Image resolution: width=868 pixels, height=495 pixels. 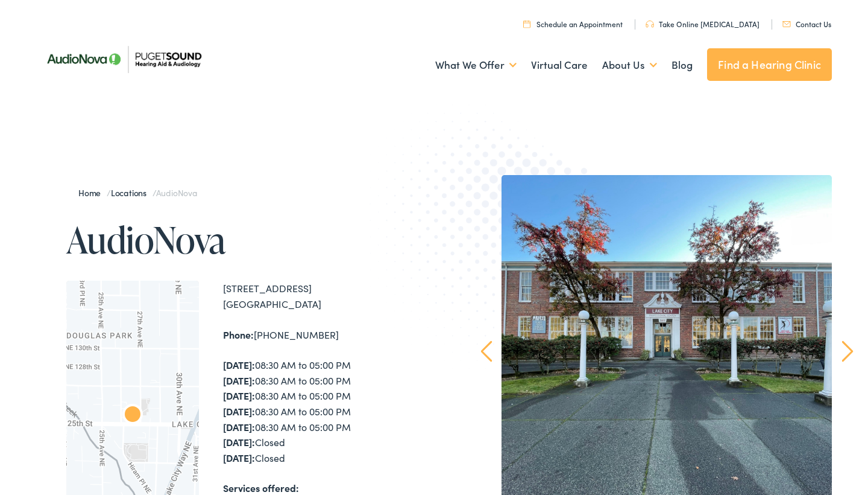 I want to click on strong: Phone:, so click(x=238, y=334).